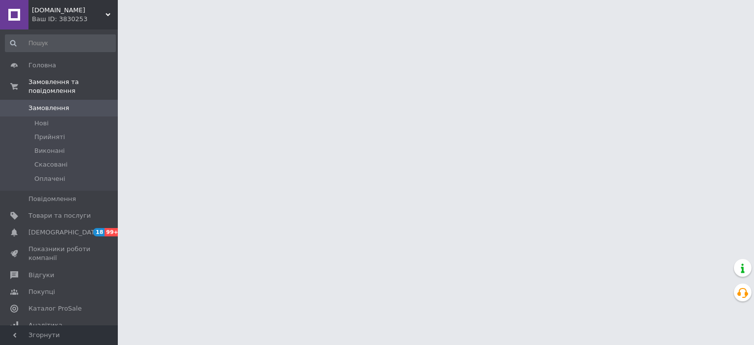  I want to click on span: Покупці, so click(42, 292).